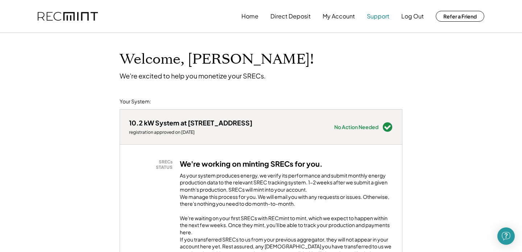 This screenshot has height=252, width=522. I want to click on button: Direct Deposit, so click(290, 16).